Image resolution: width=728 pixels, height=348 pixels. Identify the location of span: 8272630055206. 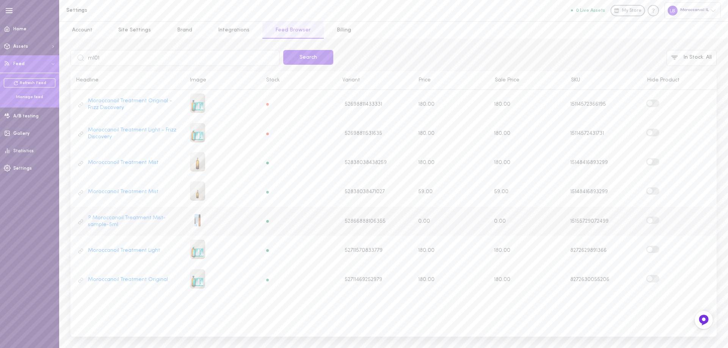
(589, 280).